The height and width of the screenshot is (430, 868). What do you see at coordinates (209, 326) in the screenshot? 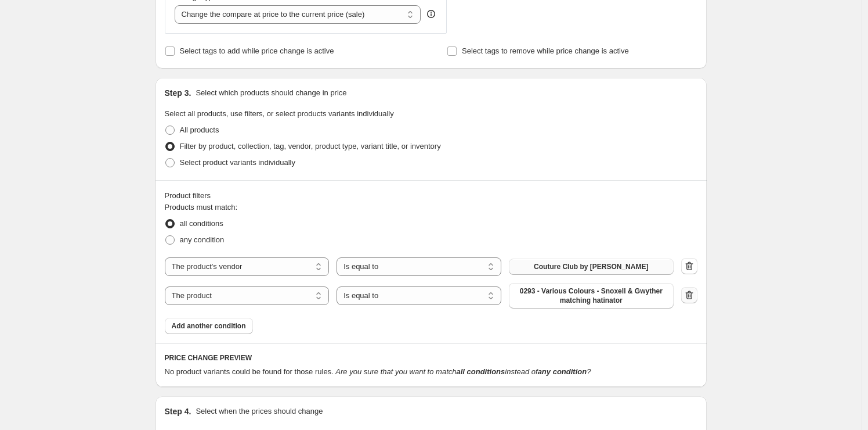
I see `span: Add another condition` at bounding box center [209, 326].